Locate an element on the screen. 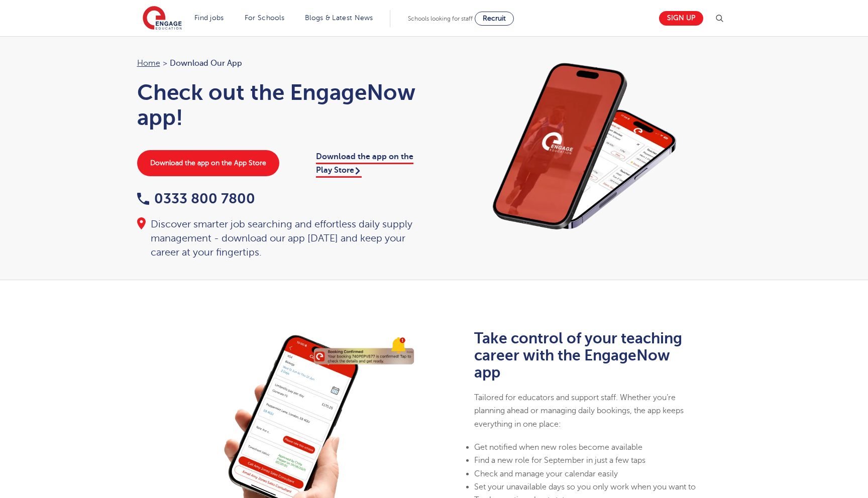 This screenshot has height=498, width=868. b: Take control of your teaching career with the EngageNow app is located at coordinates (578, 356).